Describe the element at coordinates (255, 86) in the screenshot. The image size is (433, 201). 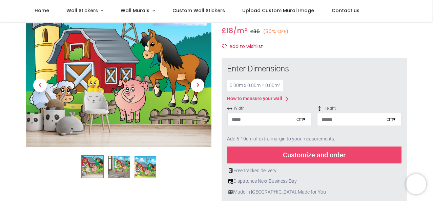
I see `div: 0.00 m x 0.00 m = 0.00 m²` at that location.